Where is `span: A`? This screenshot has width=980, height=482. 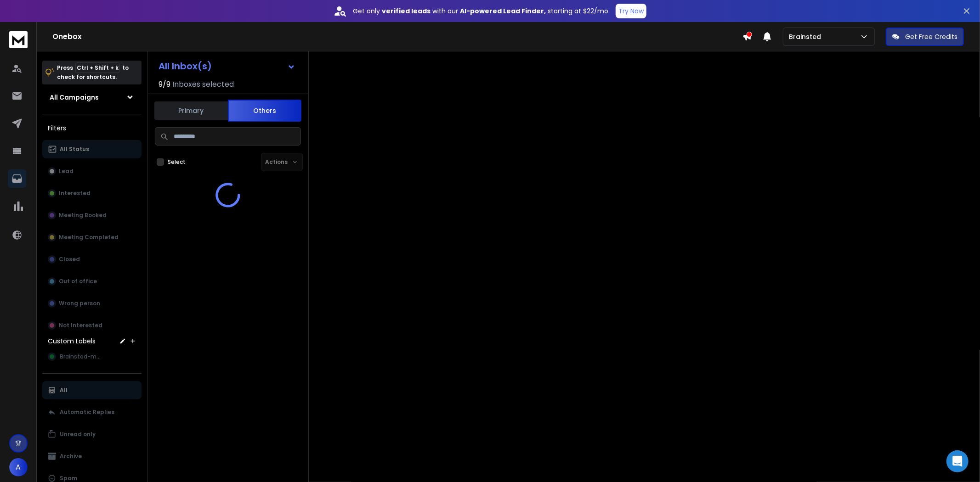
span: A is located at coordinates (19, 468).